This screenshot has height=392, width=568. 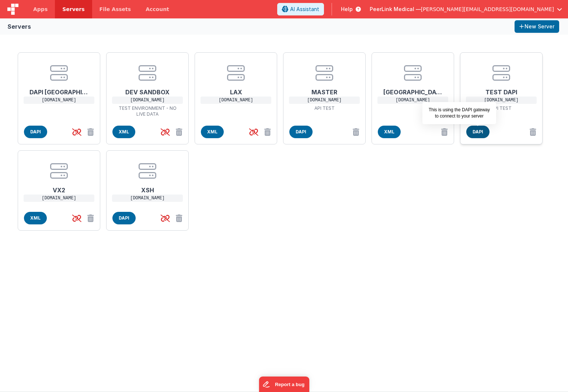 I want to click on h1: DEV SANDBOX, so click(x=148, y=89).